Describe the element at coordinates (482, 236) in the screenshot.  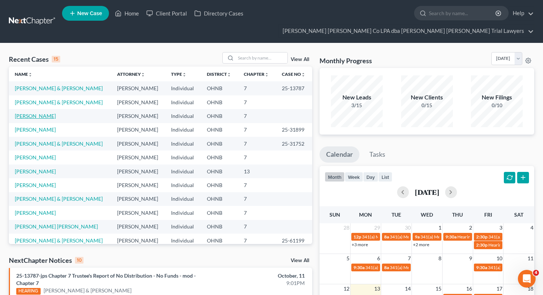
I see `span: 2:30p` at that location.